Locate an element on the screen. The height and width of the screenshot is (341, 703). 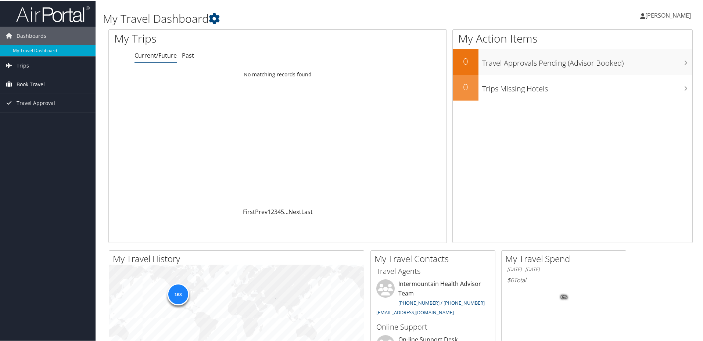
a: 0Travel Approvals Pending (Advisor Booked) is located at coordinates (573, 61).